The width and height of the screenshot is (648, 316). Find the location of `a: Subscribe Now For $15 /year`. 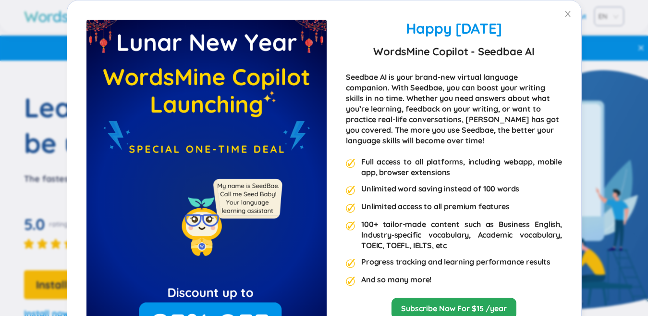

a: Subscribe Now For $15 /year is located at coordinates (454, 308).